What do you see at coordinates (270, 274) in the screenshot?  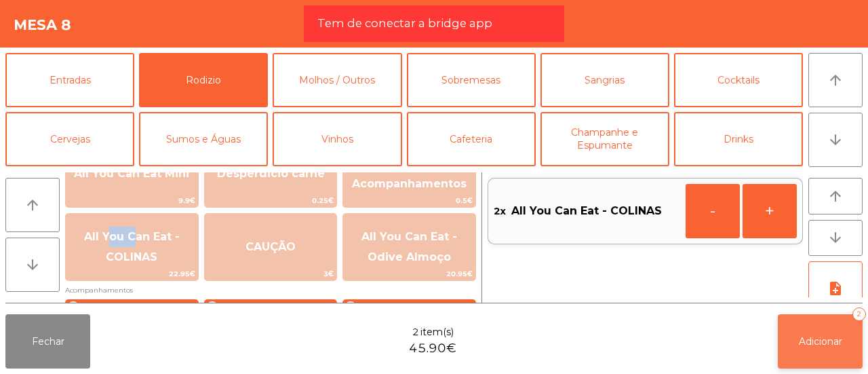 I see `span: 3€` at bounding box center [270, 274].